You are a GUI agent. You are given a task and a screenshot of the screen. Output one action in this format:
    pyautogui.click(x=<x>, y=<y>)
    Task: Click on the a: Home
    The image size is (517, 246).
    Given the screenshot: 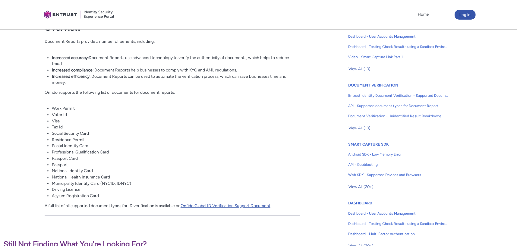 What is the action you would take?
    pyautogui.click(x=424, y=14)
    